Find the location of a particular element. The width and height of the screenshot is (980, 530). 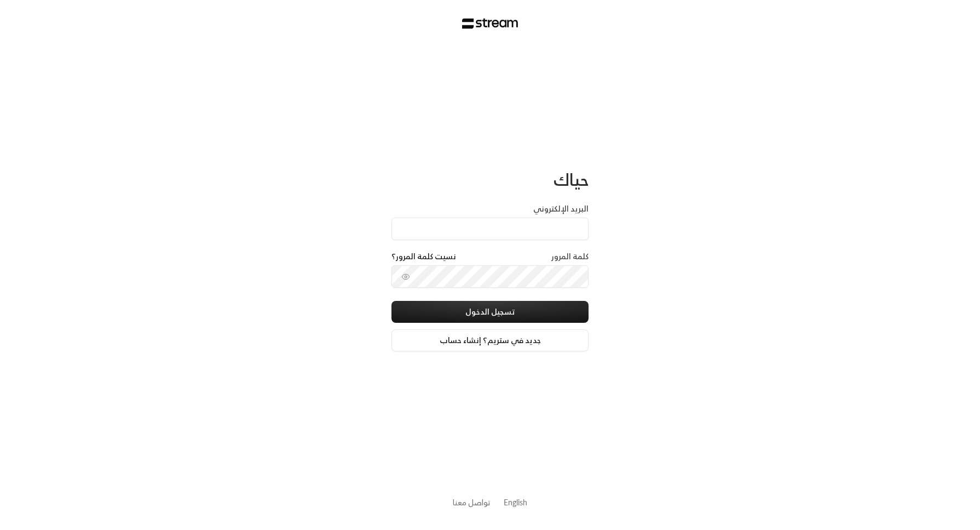

img: Stream Logo is located at coordinates (490, 23).